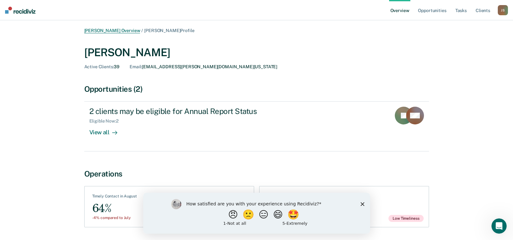 Image resolution: width=513 pixels, height=240 pixels. I want to click on button: 2, so click(106, 22).